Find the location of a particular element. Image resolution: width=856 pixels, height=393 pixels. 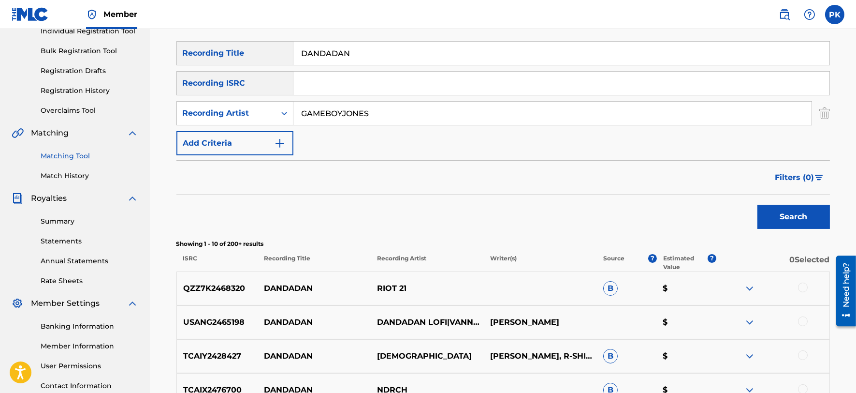

img: Delete Criterion is located at coordinates (825, 113).